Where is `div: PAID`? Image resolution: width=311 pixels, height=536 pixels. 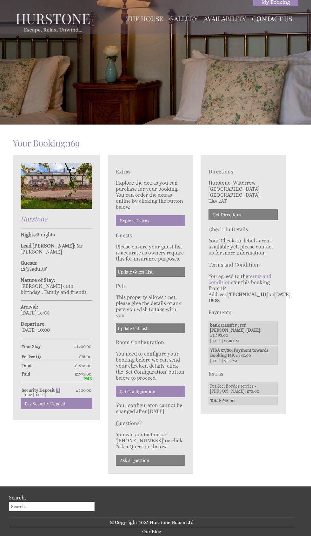
div: PAID is located at coordinates (57, 378).